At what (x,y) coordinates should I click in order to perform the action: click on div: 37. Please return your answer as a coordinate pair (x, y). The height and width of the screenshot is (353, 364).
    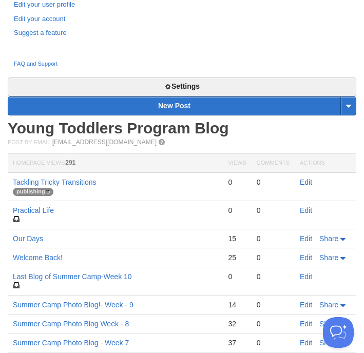
    Looking at the image, I should click on (237, 343).